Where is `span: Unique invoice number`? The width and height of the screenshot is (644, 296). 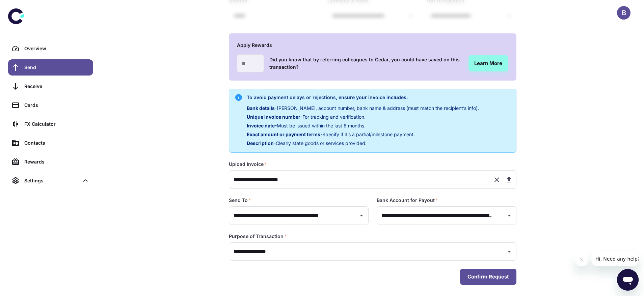 span: Unique invoice number is located at coordinates (273, 117).